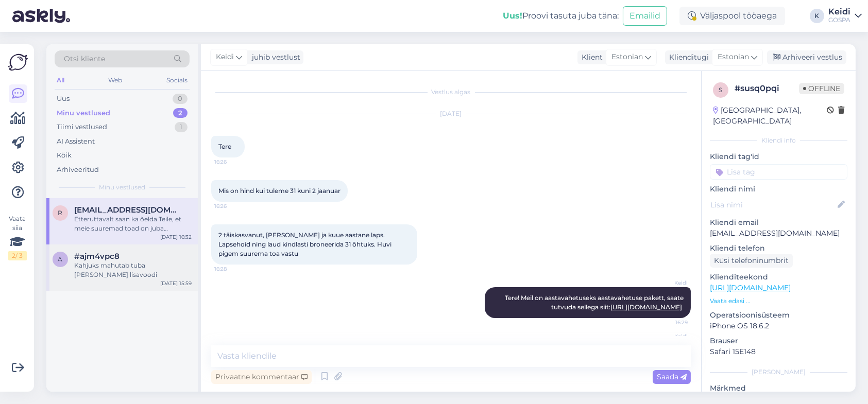  What do you see at coordinates (180, 99) in the screenshot?
I see `div: 0` at bounding box center [180, 99].